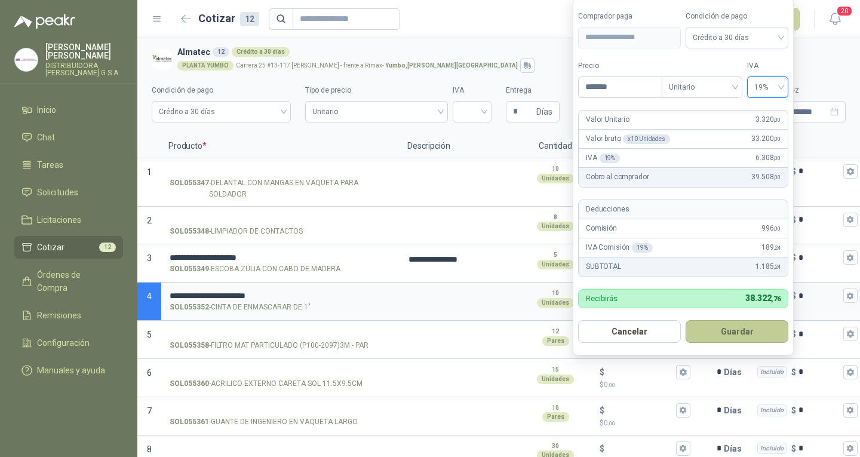 This screenshot has height=457, width=860. Describe the element at coordinates (556, 332) in the screenshot. I see `p: 12` at that location.